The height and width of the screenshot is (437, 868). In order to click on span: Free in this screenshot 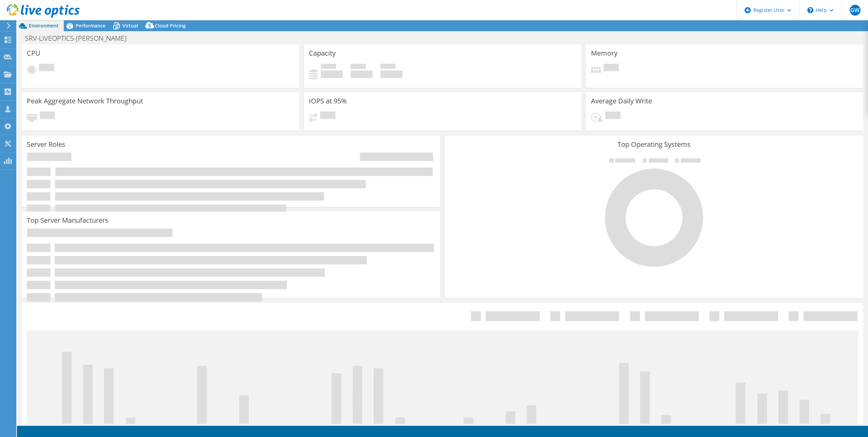, I will do `click(358, 67)`.